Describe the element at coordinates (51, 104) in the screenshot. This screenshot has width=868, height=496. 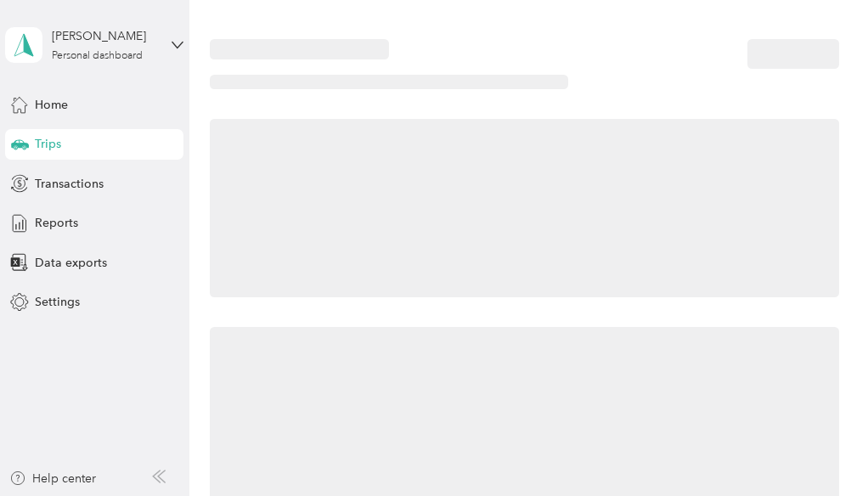
I see `span: Home` at that location.